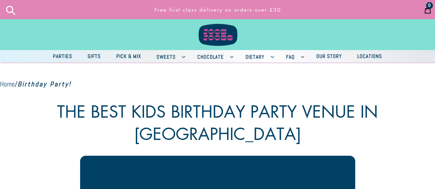  I want to click on a: Gifts, so click(94, 56).